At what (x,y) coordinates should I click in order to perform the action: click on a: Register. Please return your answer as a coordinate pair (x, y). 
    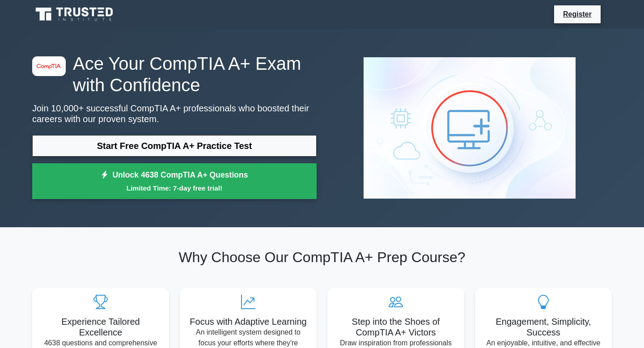
    Looking at the image, I should click on (578, 14).